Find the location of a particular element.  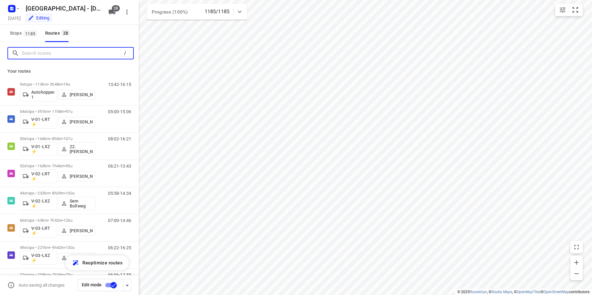

div: Driver app settings is located at coordinates (127, 285).